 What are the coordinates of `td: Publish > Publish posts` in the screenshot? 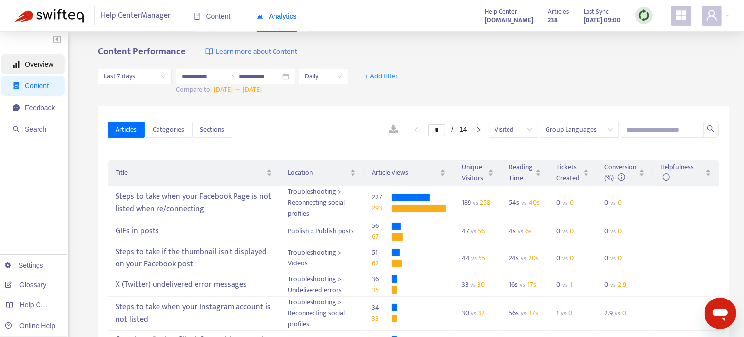 It's located at (322, 231).